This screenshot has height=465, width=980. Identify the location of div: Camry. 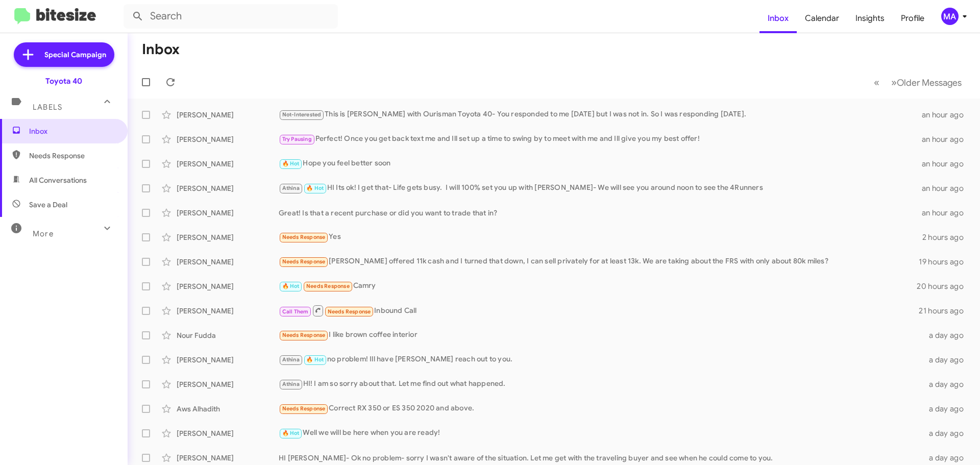
(597, 286).